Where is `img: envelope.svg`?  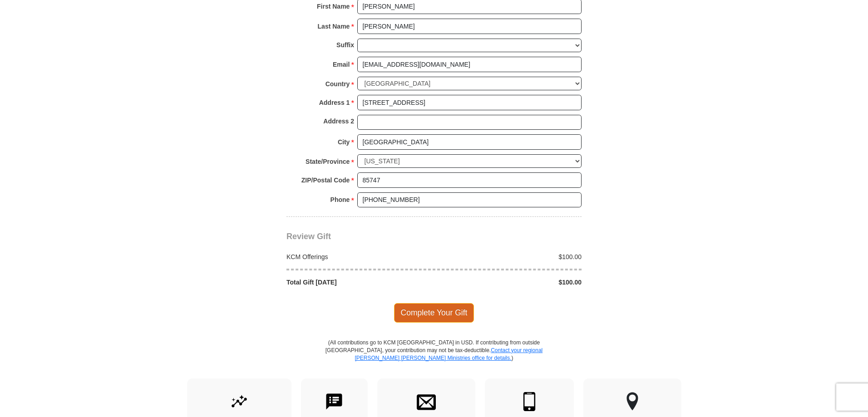 img: envelope.svg is located at coordinates (426, 402).